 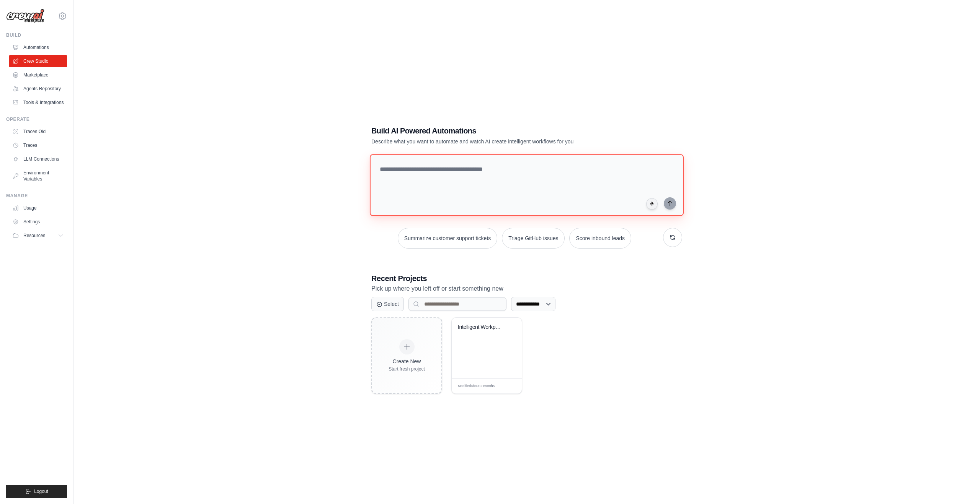 I want to click on a: Agents Repository, so click(x=38, y=89).